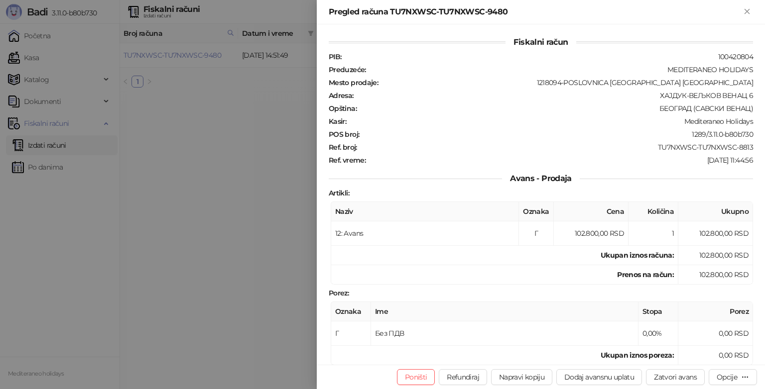 The height and width of the screenshot is (389, 765). Describe the element at coordinates (521, 377) in the screenshot. I see `span: Napravi kopiju` at that location.